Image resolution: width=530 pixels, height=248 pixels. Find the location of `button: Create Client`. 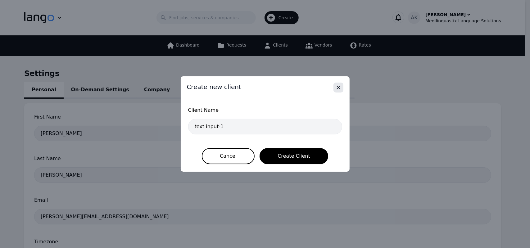

button: Create Client is located at coordinates (294, 156).